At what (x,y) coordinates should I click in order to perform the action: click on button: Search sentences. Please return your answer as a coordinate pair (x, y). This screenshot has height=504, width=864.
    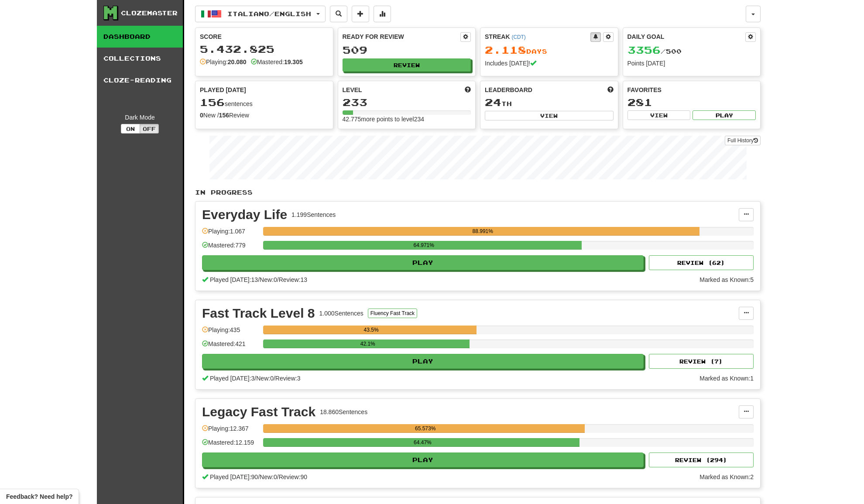
    Looking at the image, I should click on (339, 14).